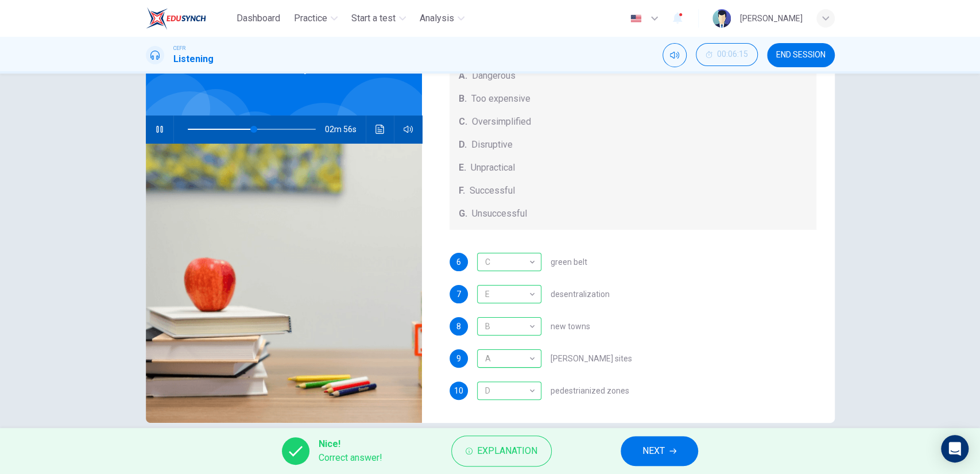 The image size is (980, 474). I want to click on span: F., so click(462, 191).